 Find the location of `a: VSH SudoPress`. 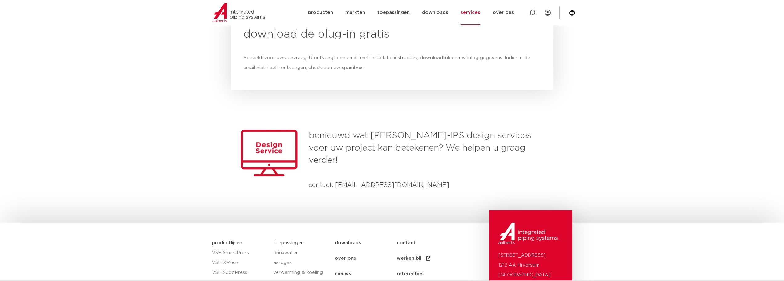

a: VSH SudoPress is located at coordinates (240, 272).